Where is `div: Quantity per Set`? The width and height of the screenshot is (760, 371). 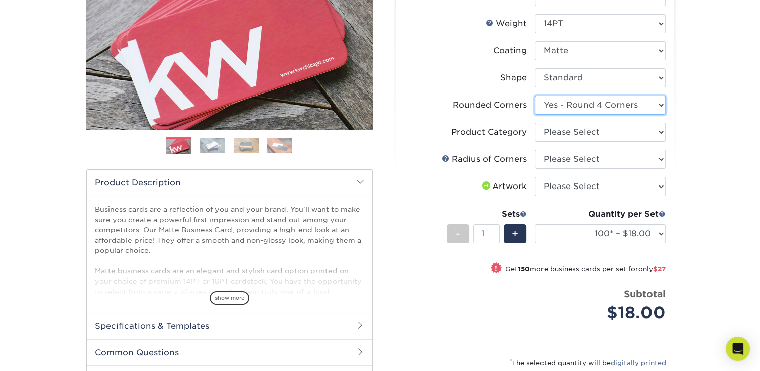 div: Quantity per Set is located at coordinates (600, 214).